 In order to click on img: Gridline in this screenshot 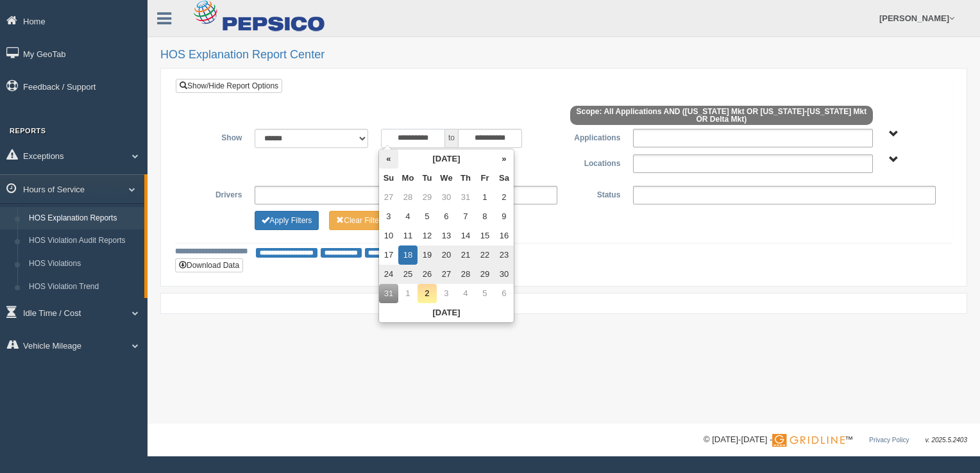, I will do `click(808, 440)`.